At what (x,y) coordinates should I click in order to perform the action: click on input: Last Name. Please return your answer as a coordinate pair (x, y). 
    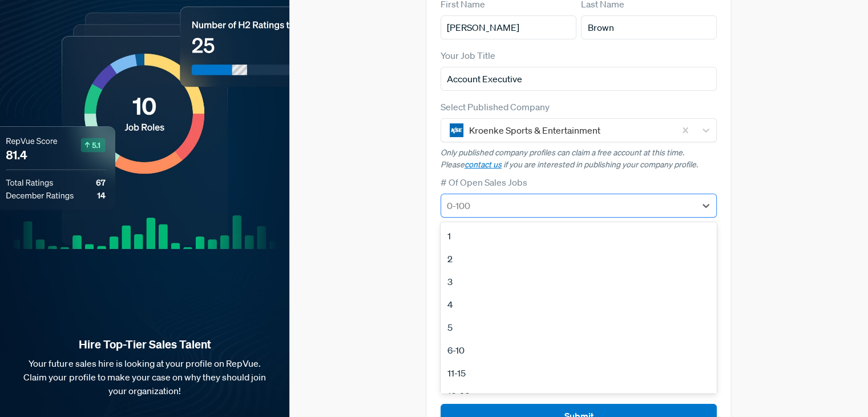
    Looking at the image, I should click on (649, 27).